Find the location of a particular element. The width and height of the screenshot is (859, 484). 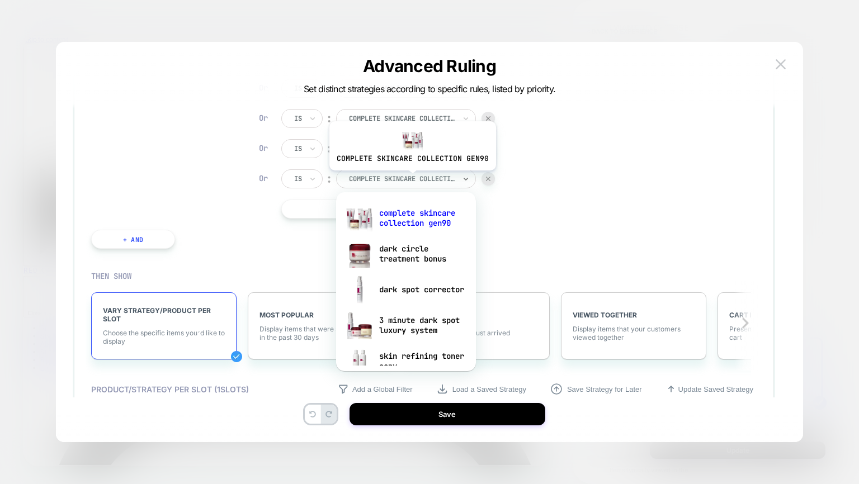

button: Update Saved Strategy is located at coordinates (709, 389).